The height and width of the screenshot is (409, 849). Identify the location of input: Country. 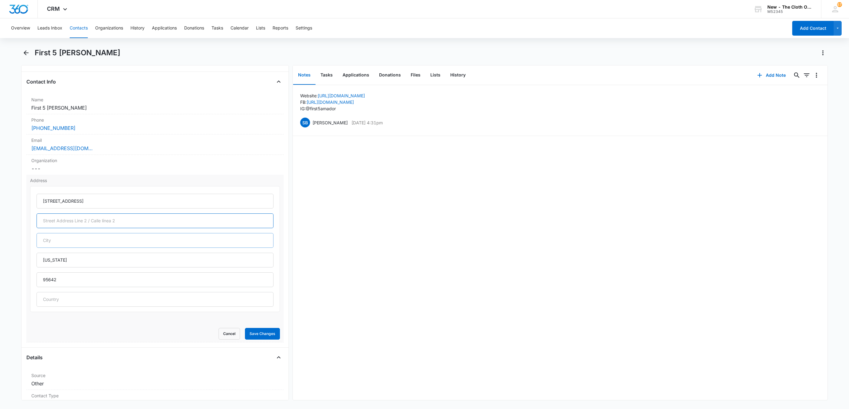
(155, 299).